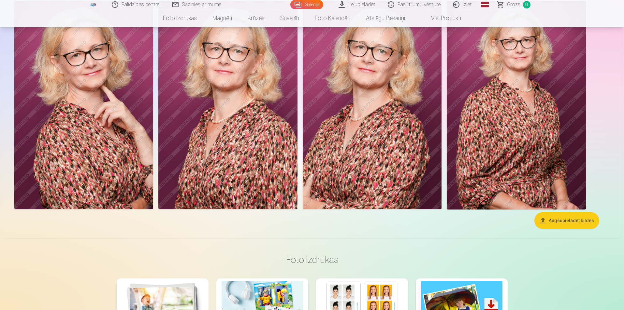 This screenshot has width=624, height=310. Describe the element at coordinates (256, 18) in the screenshot. I see `a: Krūzes` at that location.